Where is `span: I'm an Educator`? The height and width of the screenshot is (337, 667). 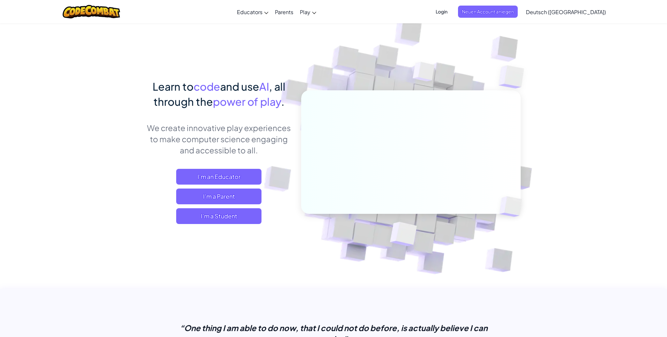 span: I'm an Educator is located at coordinates (219, 177).